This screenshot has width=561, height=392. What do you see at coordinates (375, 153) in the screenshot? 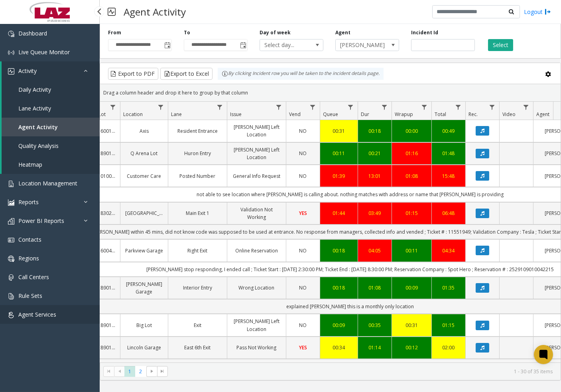
I see `div: 00:21` at bounding box center [375, 153].